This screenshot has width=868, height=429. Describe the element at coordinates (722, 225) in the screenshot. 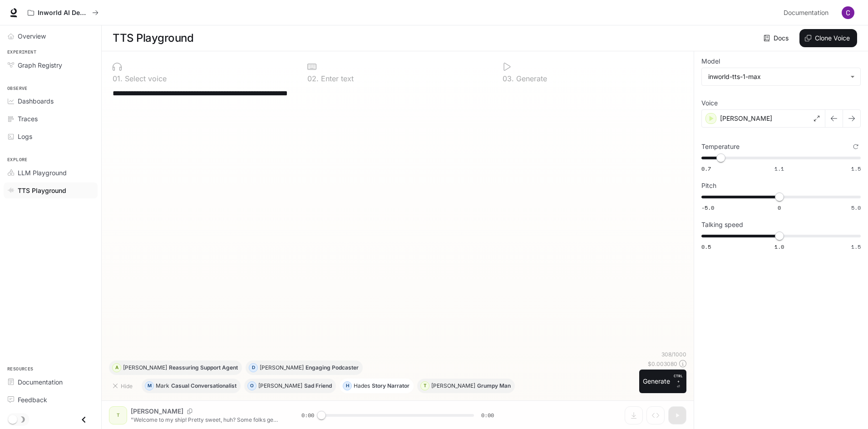

I see `p: Talking speed` at that location.